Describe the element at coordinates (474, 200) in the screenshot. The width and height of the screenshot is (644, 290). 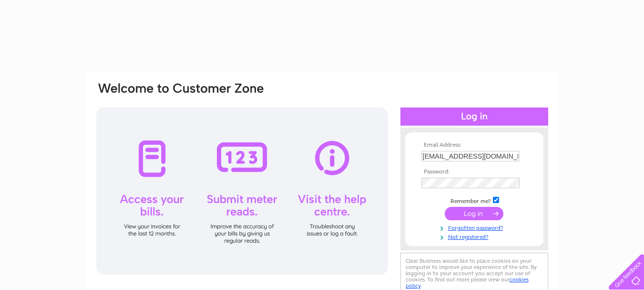
I see `td: Remember me?` at that location.